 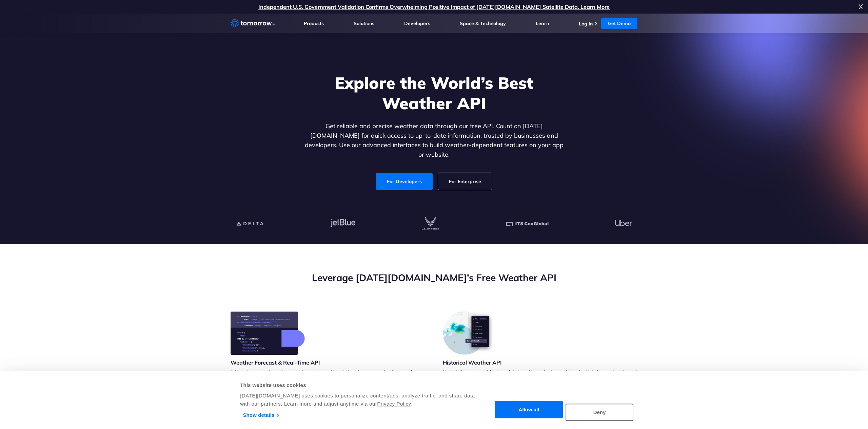 I want to click on a: Log In, so click(x=586, y=24).